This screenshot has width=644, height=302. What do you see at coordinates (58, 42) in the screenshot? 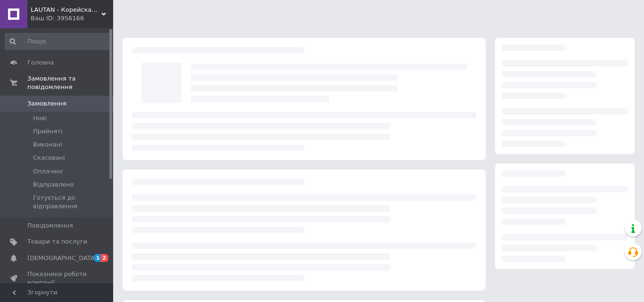
I see `input: Пошук` at bounding box center [58, 42].